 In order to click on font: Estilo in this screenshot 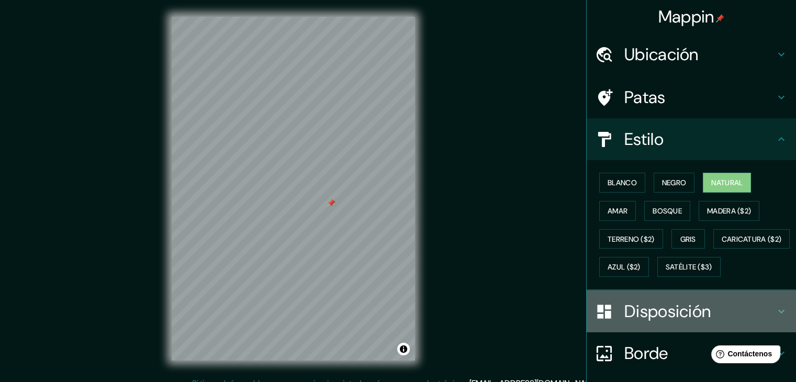, I will do `click(644, 139)`.